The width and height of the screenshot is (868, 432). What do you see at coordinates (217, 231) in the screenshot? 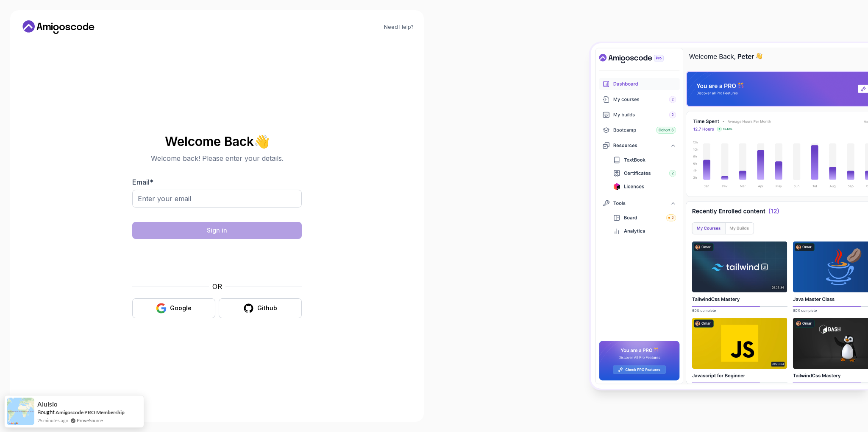
I see `div: Sign in` at bounding box center [217, 231].